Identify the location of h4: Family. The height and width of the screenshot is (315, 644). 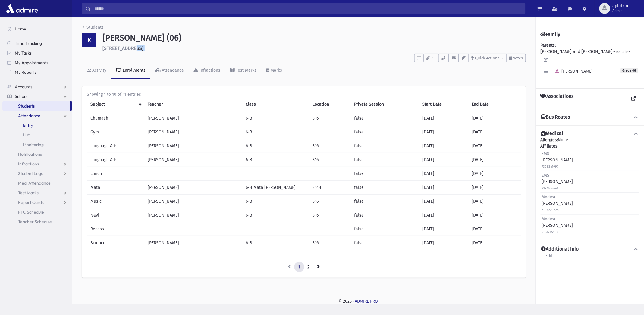
(551, 35).